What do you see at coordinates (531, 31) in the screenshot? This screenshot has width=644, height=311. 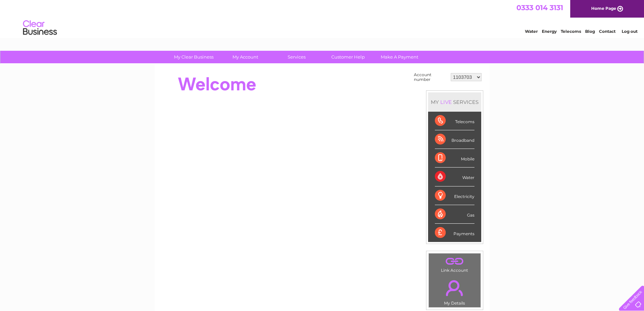 I see `a: Water` at bounding box center [531, 31].